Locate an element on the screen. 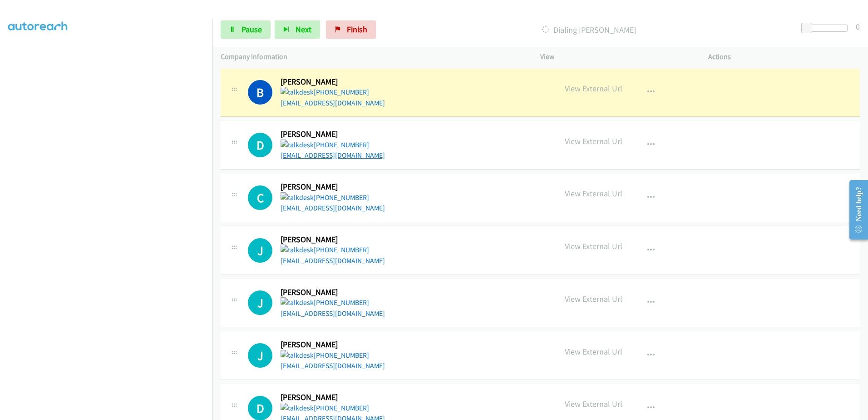 The height and width of the screenshot is (420, 868). span: Finish is located at coordinates (357, 29).